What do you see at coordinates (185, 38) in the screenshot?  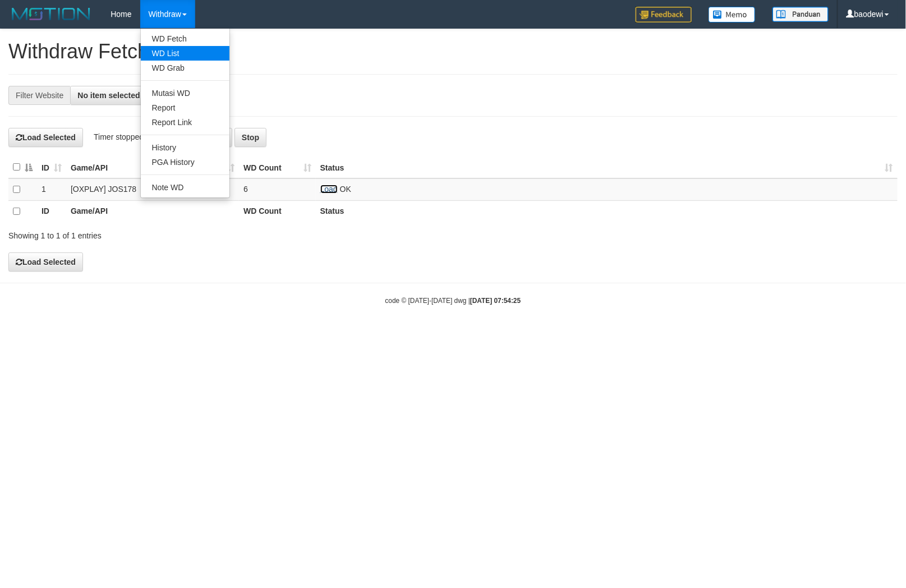 I see `a: WD Fetch` at bounding box center [185, 38].